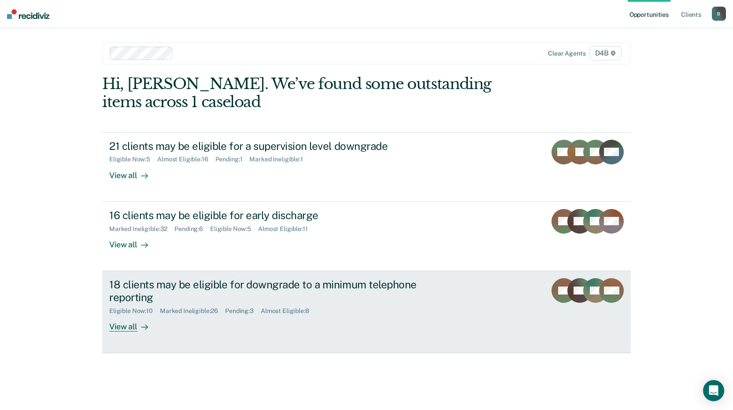  I want to click on span: D4B, so click(605, 53).